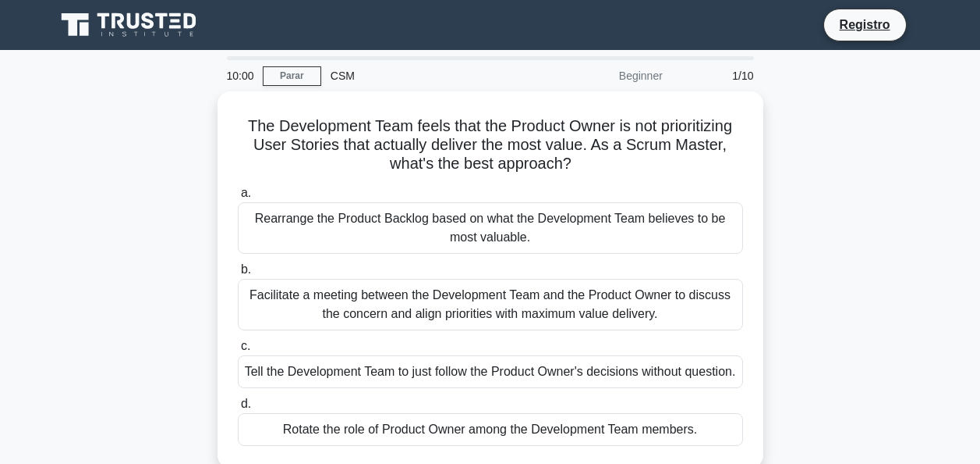 Image resolution: width=980 pixels, height=464 pixels. I want to click on div: Rearrange the Product Backlog based on what the Development Team believes to be most valuable., so click(490, 228).